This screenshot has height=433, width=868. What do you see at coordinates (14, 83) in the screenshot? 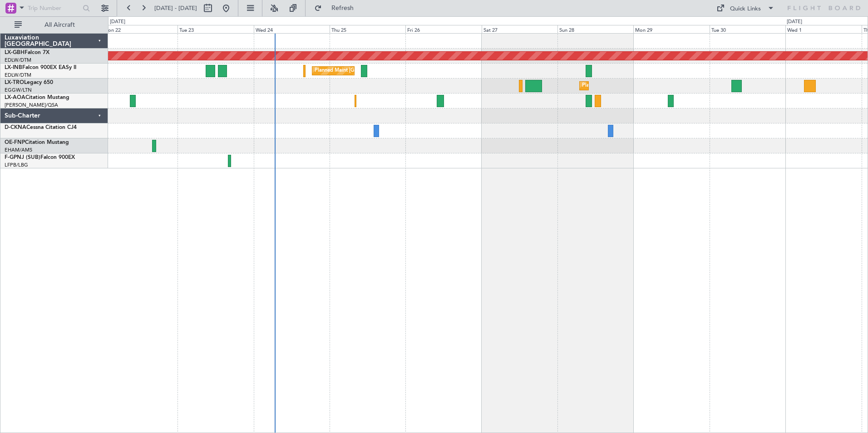
I see `span: LX-TRO` at bounding box center [14, 83].